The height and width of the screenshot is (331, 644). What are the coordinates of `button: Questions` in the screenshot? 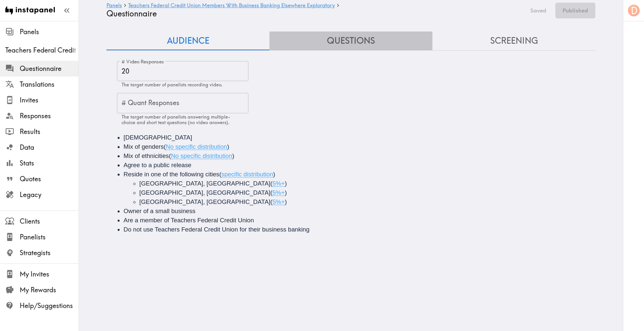 It's located at (350, 41).